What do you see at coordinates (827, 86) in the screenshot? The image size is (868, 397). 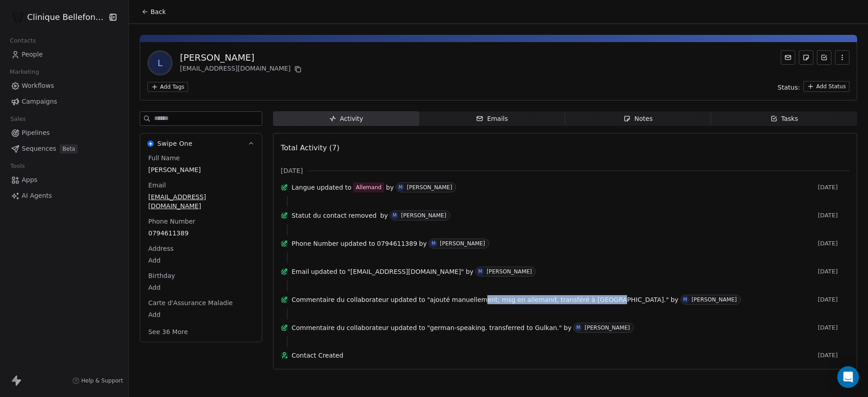 I see `button: Add Status` at bounding box center [827, 86].